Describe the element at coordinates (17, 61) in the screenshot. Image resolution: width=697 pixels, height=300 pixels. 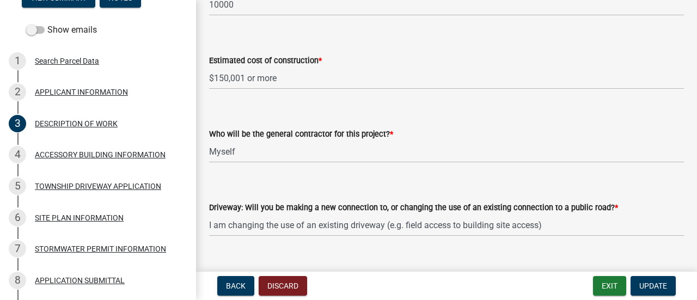
I see `div: 1` at that location.